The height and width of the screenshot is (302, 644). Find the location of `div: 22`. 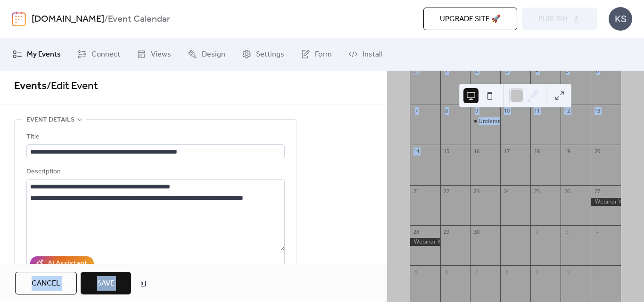

div: 22 is located at coordinates (447, 191).